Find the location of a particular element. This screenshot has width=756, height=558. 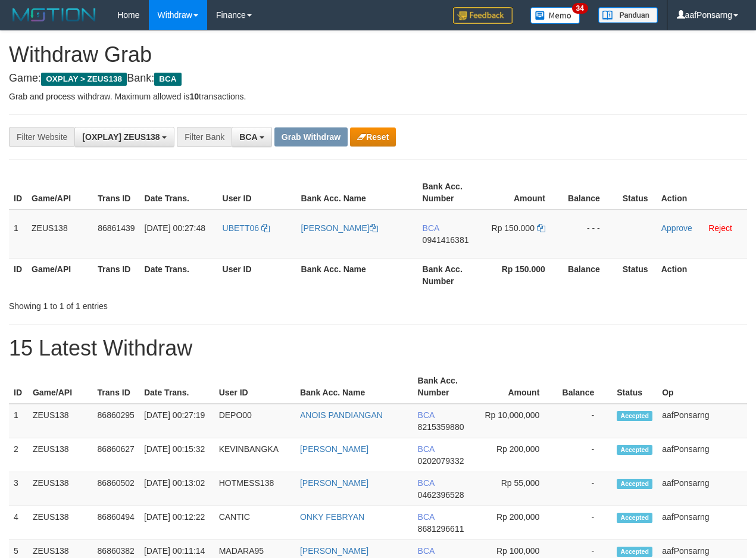

td: 86860295 is located at coordinates (116, 421).